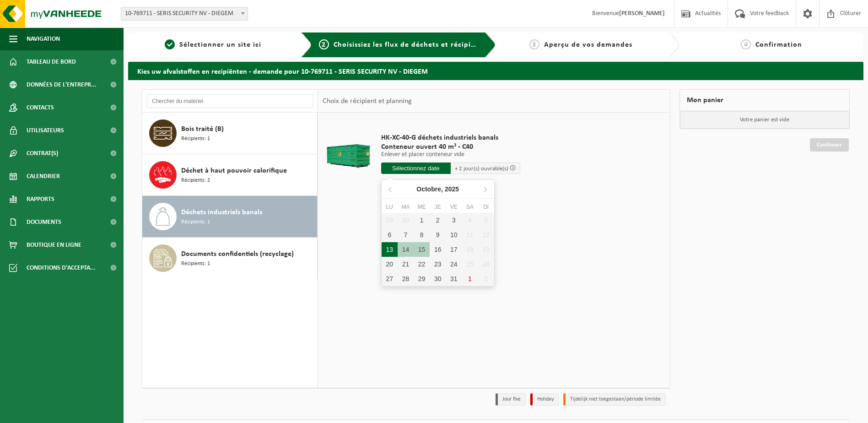 This screenshot has height=423, width=868. What do you see at coordinates (405, 235) in the screenshot?
I see `div: 7` at bounding box center [405, 235].